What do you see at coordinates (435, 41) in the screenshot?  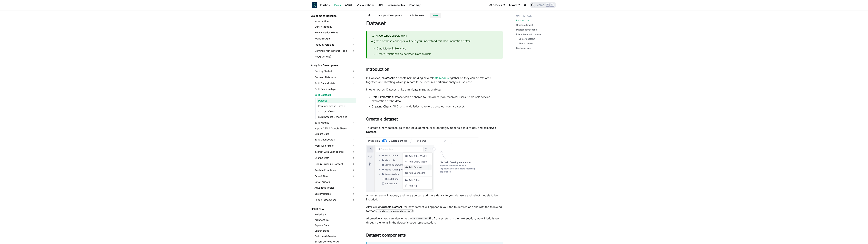 I see `p: A grasp of these concepts will help you understand this documentation better:` at bounding box center [435, 41].